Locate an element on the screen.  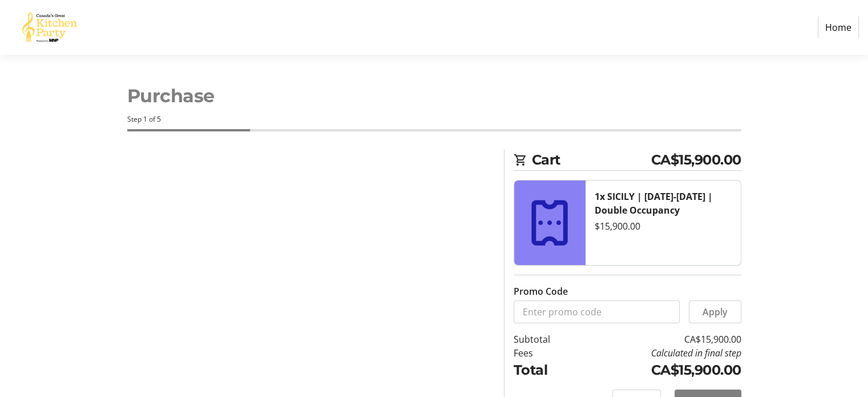
button: Apply is located at coordinates (715, 312).